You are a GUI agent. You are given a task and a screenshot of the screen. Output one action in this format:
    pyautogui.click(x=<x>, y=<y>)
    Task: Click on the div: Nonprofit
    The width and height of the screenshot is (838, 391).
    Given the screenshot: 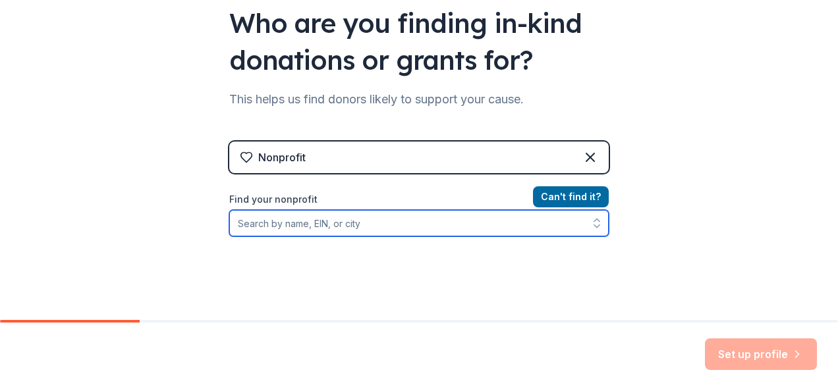 What is the action you would take?
    pyautogui.click(x=282, y=157)
    